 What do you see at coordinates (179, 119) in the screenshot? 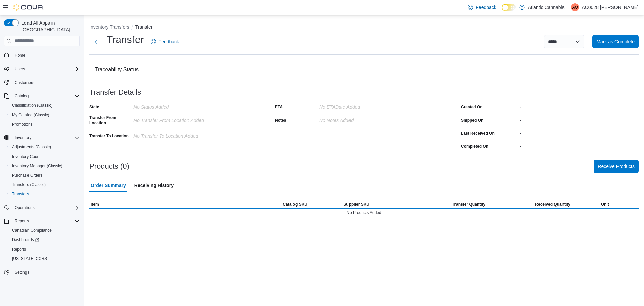
I see `div: No Transfer From Location Added` at bounding box center [179, 119].